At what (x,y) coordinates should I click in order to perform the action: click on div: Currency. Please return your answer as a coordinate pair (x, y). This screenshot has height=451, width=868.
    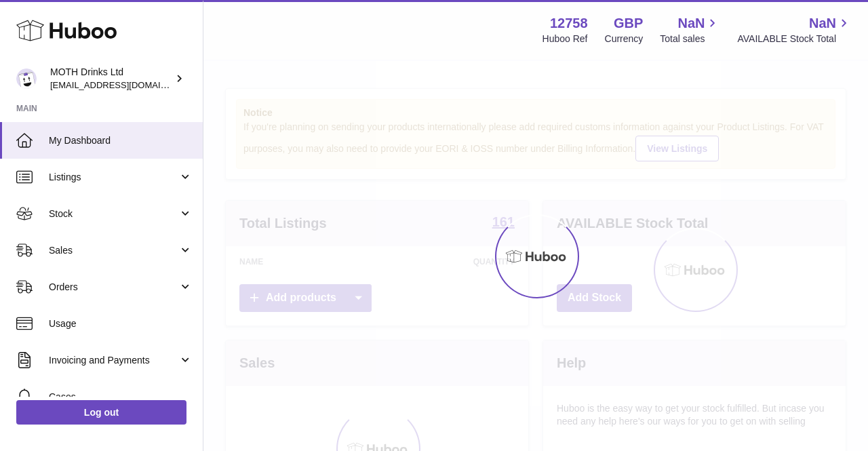
    Looking at the image, I should click on (624, 39).